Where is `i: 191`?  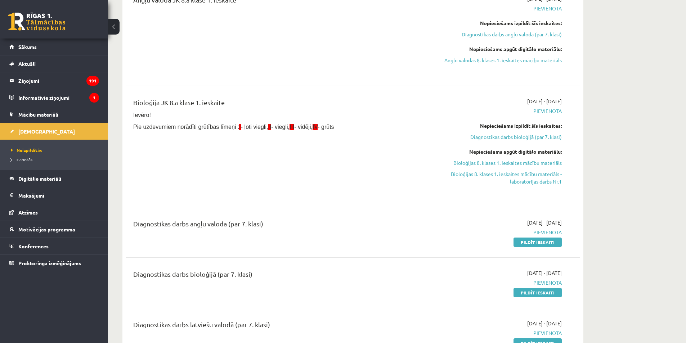
i: 191 is located at coordinates (93, 81).